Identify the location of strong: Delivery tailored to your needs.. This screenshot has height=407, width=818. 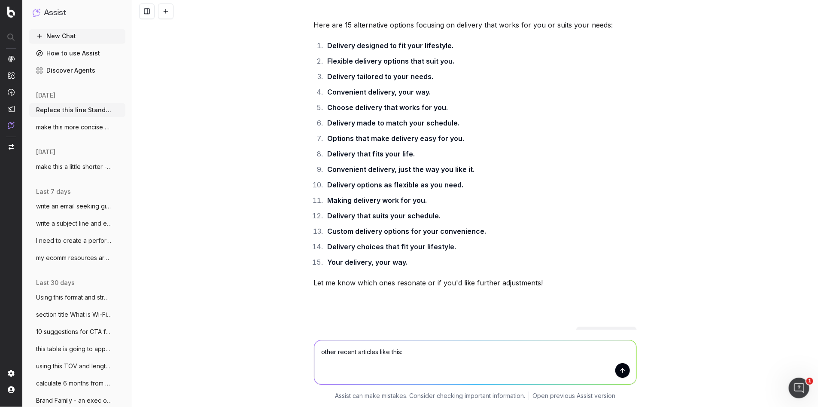
(380, 76).